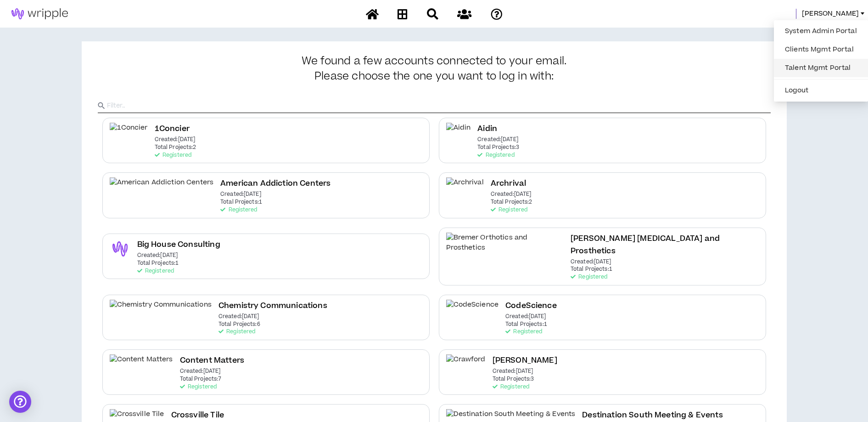  Describe the element at coordinates (434, 69) in the screenshot. I see `h3: We found a few accounts connected to your email.` at that location.